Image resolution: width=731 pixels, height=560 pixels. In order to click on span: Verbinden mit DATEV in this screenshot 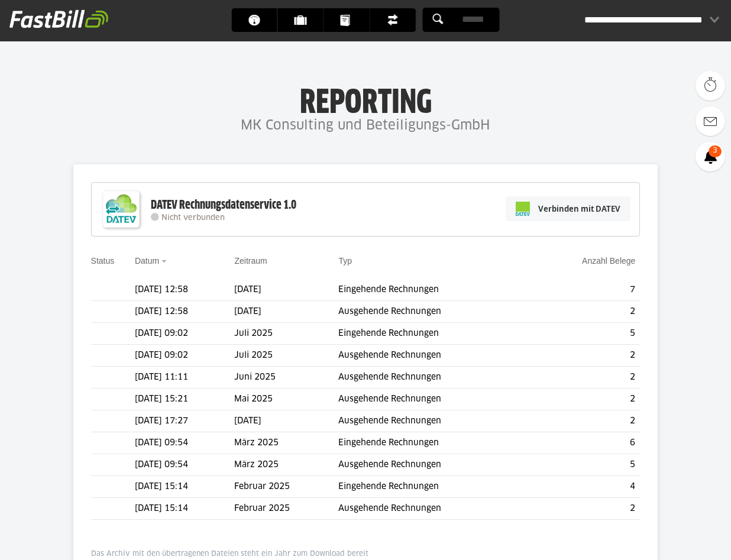, I will do `click(579, 208)`.